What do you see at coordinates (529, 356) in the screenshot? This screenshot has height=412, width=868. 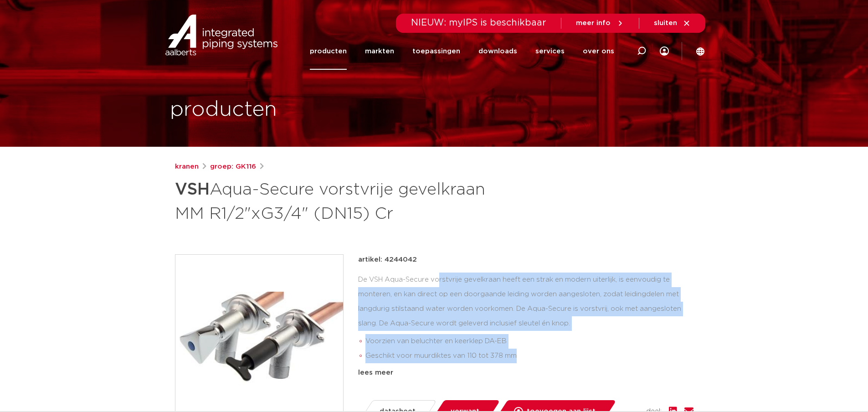 I see `li: Geschikt voor muurdiktes van 110 tot 378 mm` at bounding box center [529, 356].